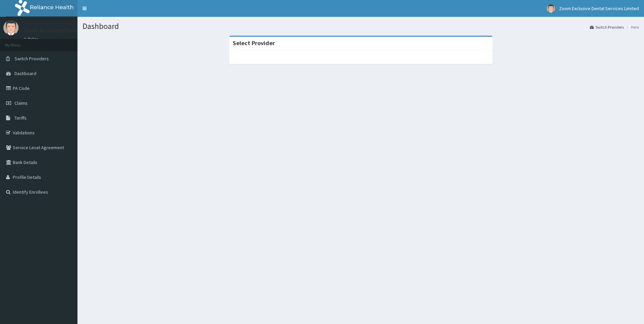  I want to click on span: Dashboard, so click(25, 73).